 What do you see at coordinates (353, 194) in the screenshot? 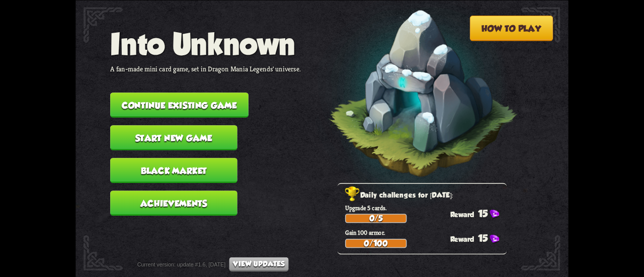
I see `img: Golden_Trophy_Icon.png` at bounding box center [353, 194].